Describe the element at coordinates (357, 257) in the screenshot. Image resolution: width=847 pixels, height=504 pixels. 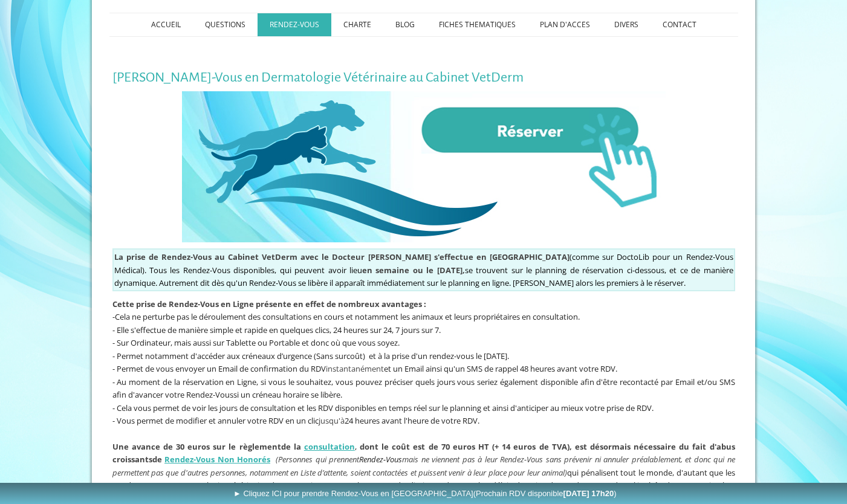
I see `span: (comme` at that location.